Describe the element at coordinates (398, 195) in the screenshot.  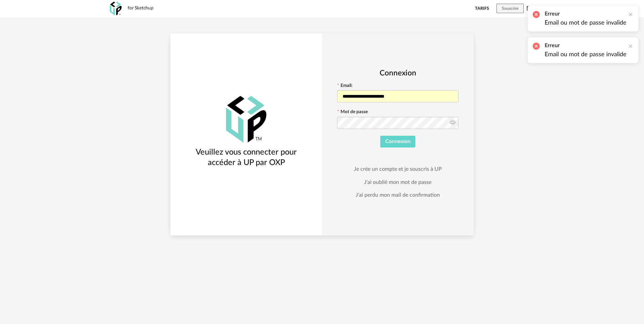
I see `a: J'ai perdu mon mail de confirmation` at that location.